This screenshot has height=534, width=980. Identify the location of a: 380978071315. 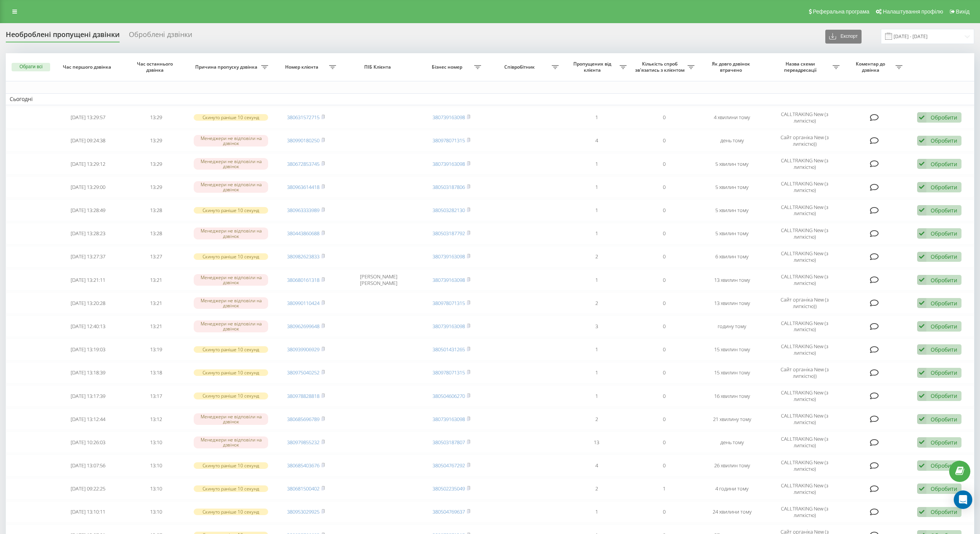
(449, 140).